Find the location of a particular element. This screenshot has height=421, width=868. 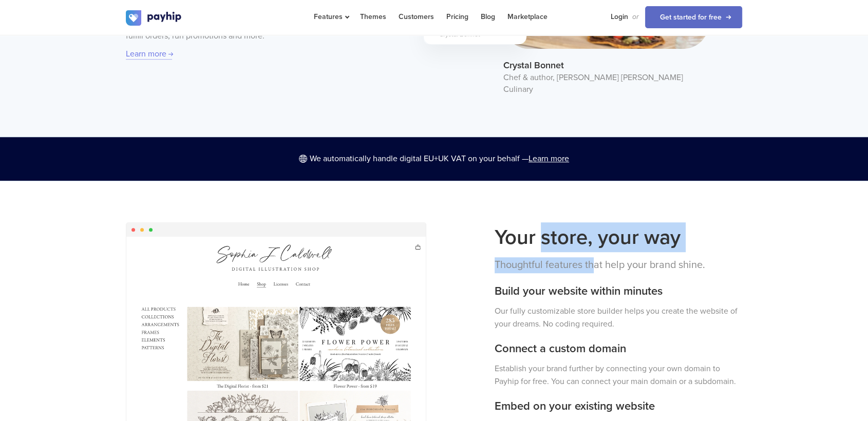

p: Thoughtful features that help your brand shine. is located at coordinates (618, 265).